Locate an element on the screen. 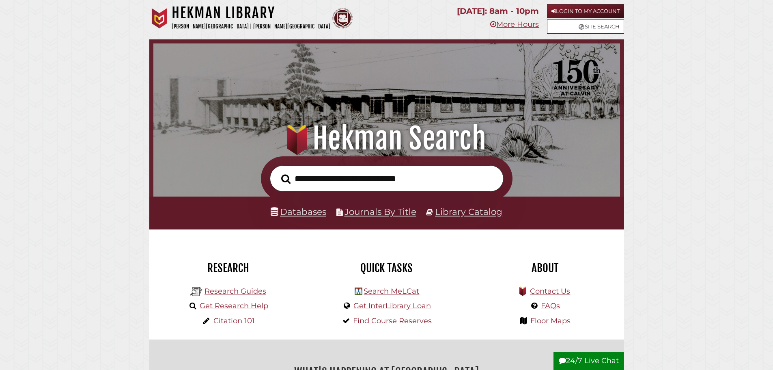  h2: About is located at coordinates (545, 268).